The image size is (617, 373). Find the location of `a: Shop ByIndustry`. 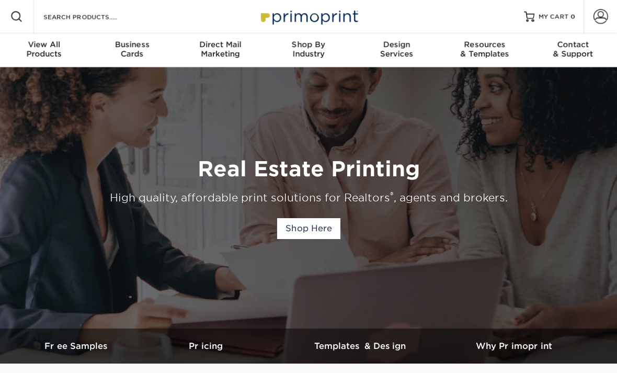

a: Shop ByIndustry is located at coordinates (308, 50).